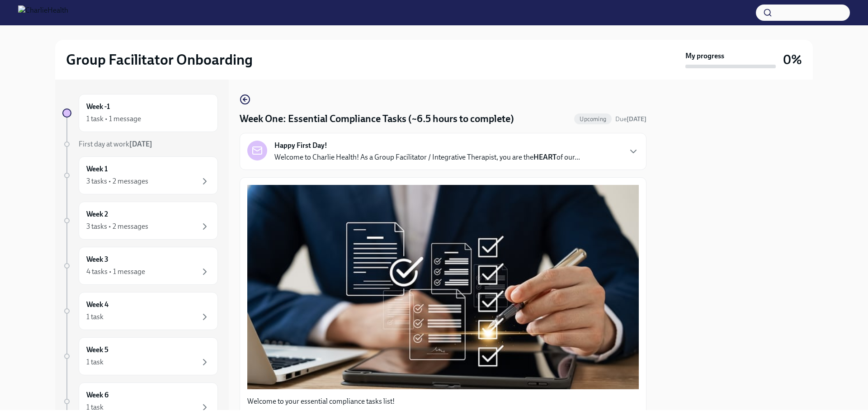 The width and height of the screenshot is (868, 420). I want to click on h4: Week One: Essential Compliance Tasks (~6.5 hours to complete), so click(376, 118).